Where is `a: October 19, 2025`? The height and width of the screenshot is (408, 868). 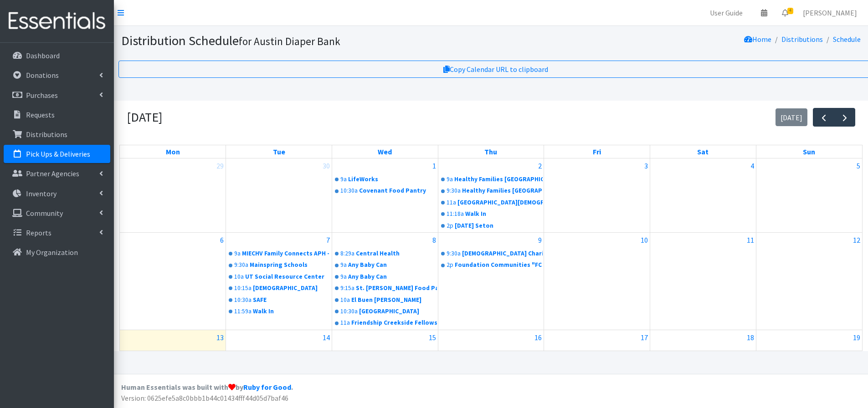
a: October 19, 2025 is located at coordinates (856, 338).